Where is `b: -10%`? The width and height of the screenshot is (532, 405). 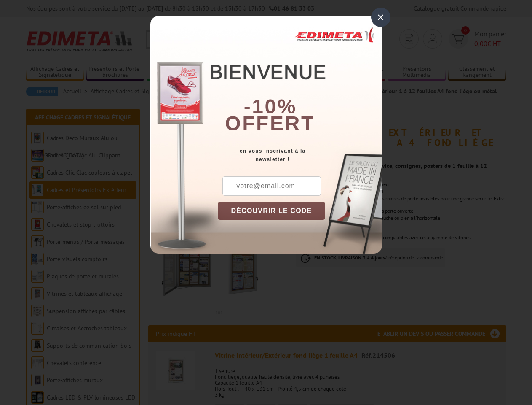
b: -10% is located at coordinates (271, 106).